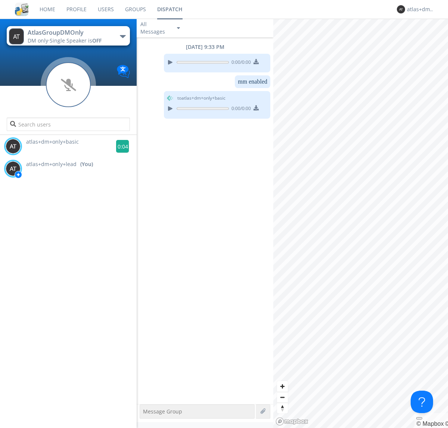 This screenshot has height=428, width=448. What do you see at coordinates (69, 41) in the screenshot?
I see `div: DM only ·` at bounding box center [69, 41].